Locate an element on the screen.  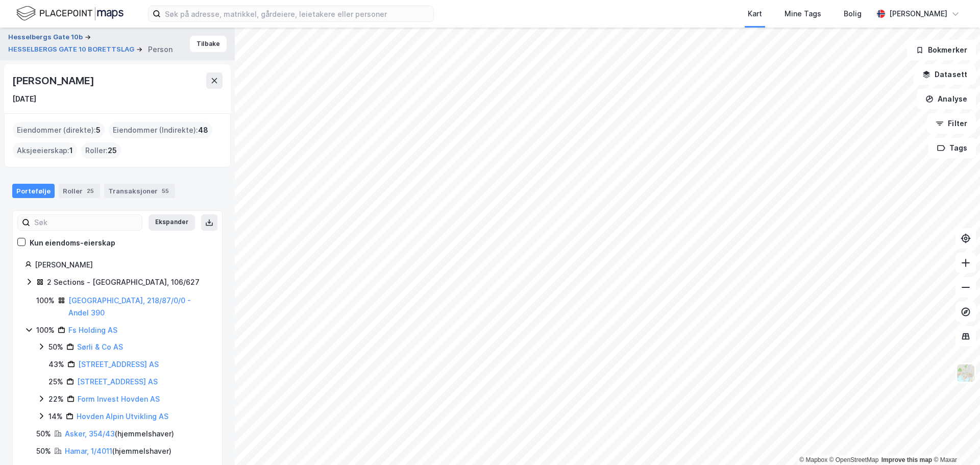
a: Improve this map is located at coordinates (907, 460).